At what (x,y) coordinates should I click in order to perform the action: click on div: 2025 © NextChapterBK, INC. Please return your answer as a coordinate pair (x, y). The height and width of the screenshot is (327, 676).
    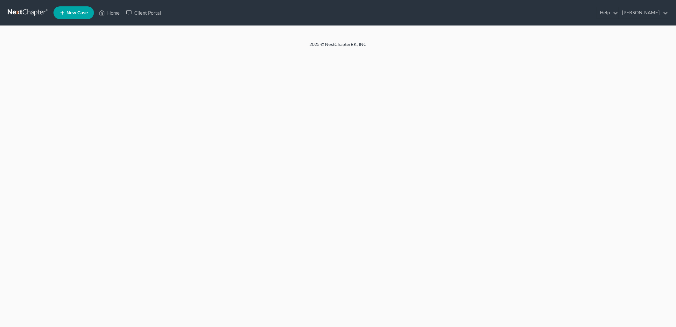
    Looking at the image, I should click on (338, 47).